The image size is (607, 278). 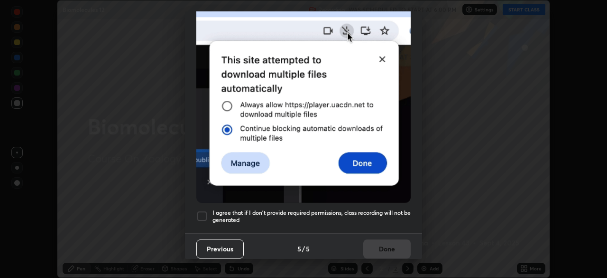 I want to click on button: Previous, so click(x=220, y=249).